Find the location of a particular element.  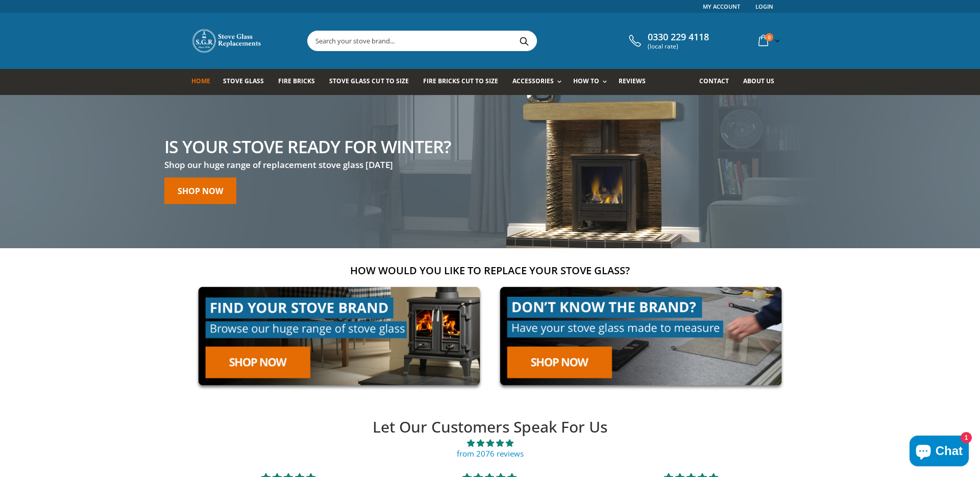

input: Search your stove brand... is located at coordinates (479, 41).